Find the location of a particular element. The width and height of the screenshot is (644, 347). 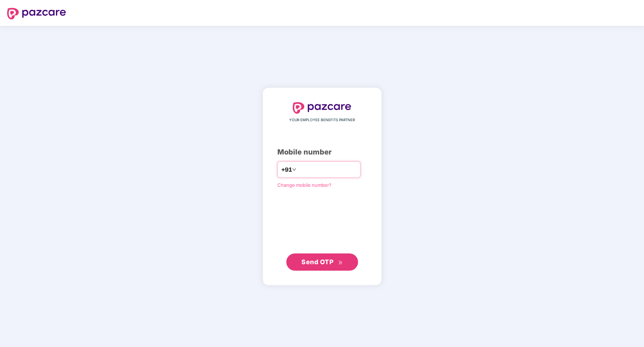

span: +91 is located at coordinates (287, 170).